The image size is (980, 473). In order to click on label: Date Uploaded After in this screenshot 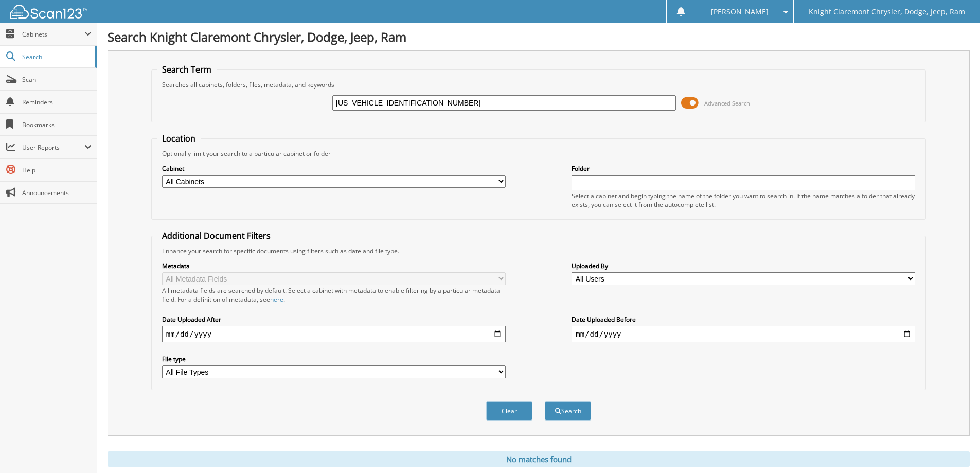, I will do `click(334, 319)`.